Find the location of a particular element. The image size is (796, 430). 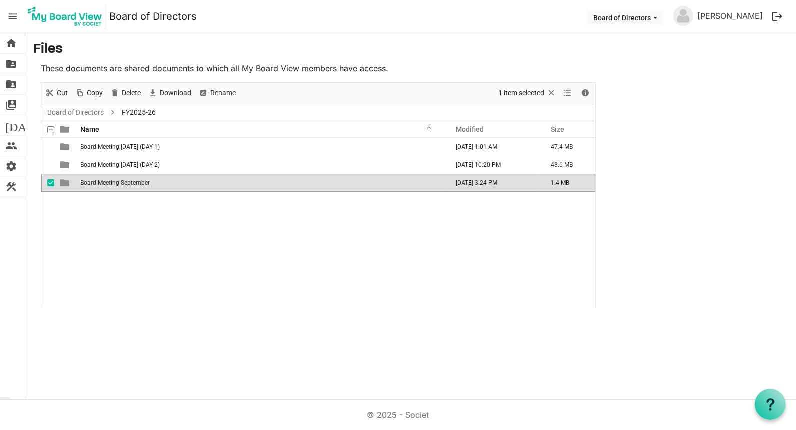

button: Copy is located at coordinates (89, 93).